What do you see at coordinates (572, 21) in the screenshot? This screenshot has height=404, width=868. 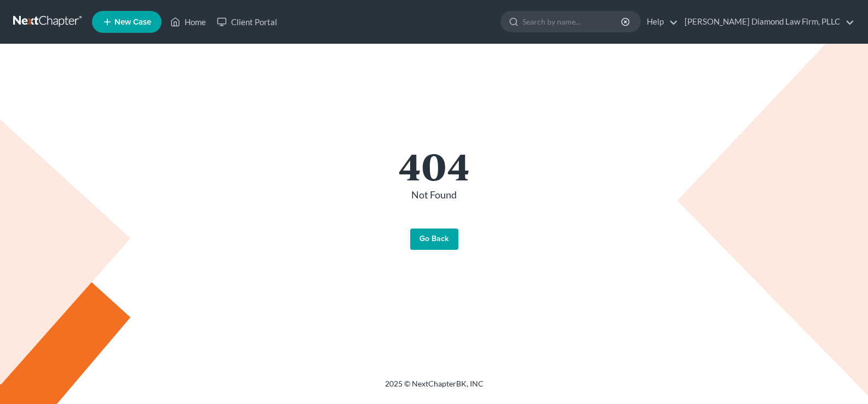 I see `input: Search by name...` at bounding box center [572, 21].